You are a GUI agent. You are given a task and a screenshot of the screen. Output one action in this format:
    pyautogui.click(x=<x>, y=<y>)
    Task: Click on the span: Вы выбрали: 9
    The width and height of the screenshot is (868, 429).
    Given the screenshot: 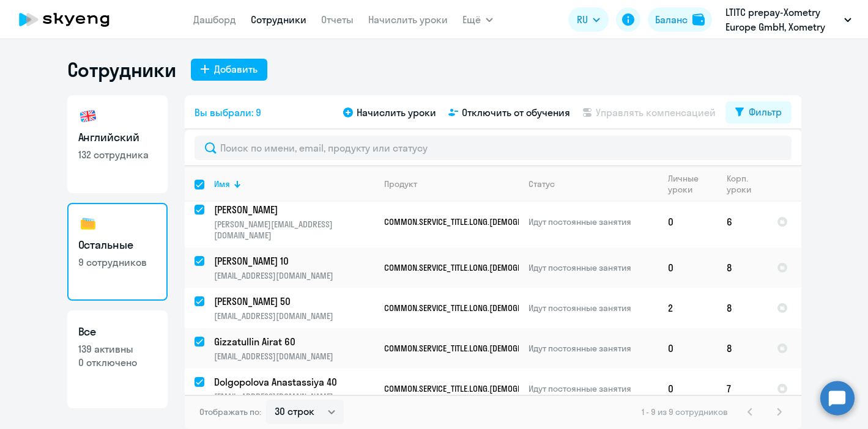 What is the action you would take?
    pyautogui.click(x=227, y=112)
    